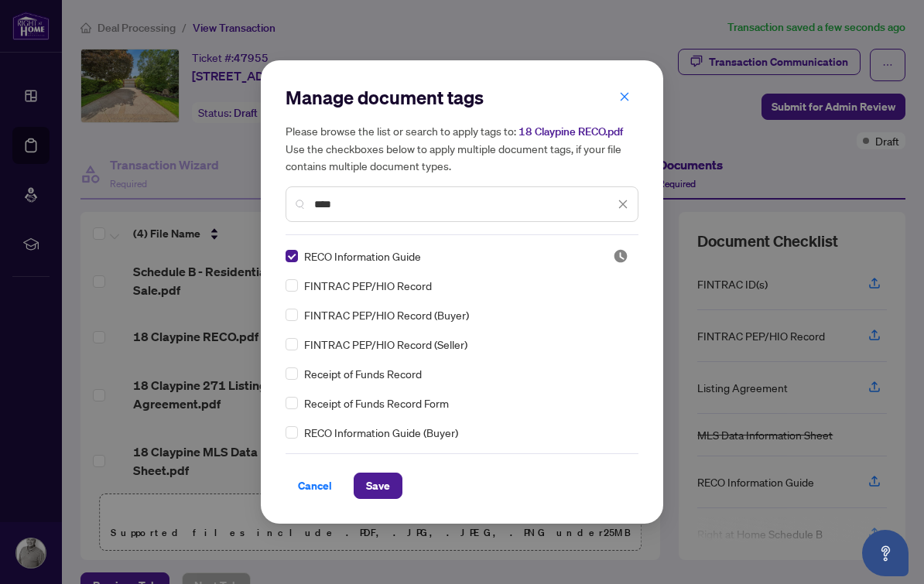 This screenshot has width=924, height=584. What do you see at coordinates (368, 285) in the screenshot?
I see `span: FINTRAC PEP/HIO Record` at bounding box center [368, 285].